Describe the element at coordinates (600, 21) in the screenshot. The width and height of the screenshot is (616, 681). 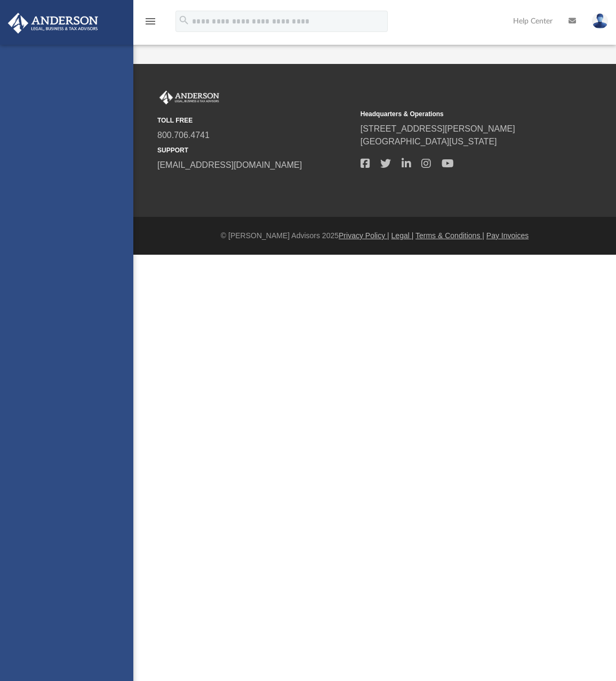
I see `img: User Pic` at that location.